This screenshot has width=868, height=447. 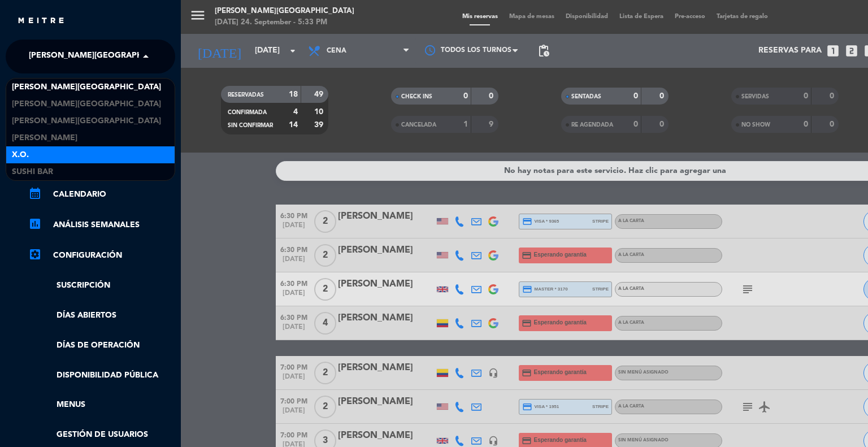 What do you see at coordinates (101, 286) in the screenshot?
I see `a: Suscripción` at bounding box center [101, 286].